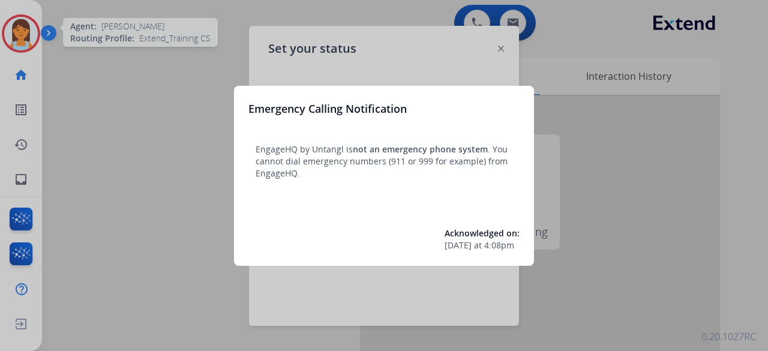  Describe the element at coordinates (482, 245) in the screenshot. I see `div: at` at that location.